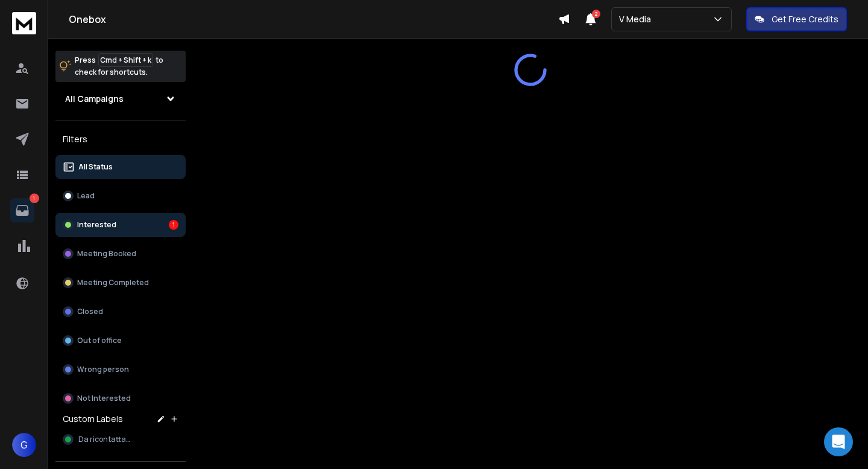 Image resolution: width=868 pixels, height=469 pixels. I want to click on span: G, so click(24, 445).